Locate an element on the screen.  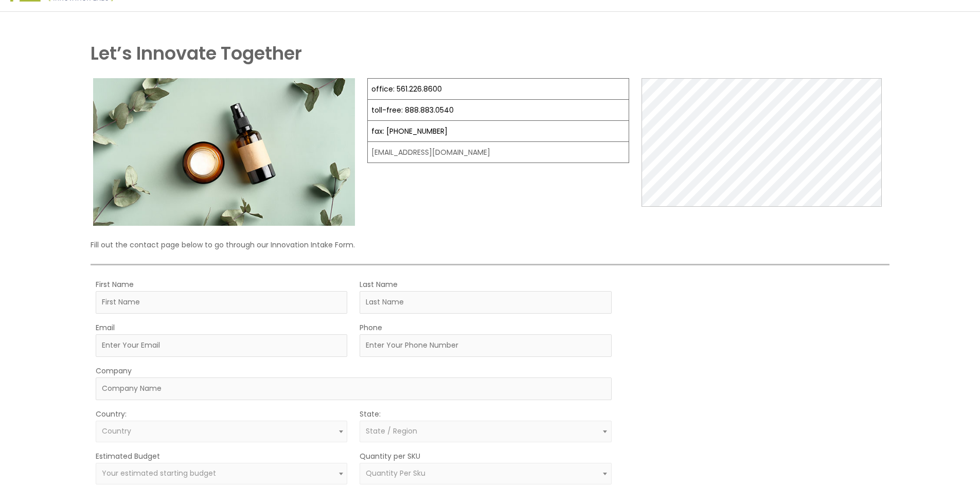
label: Phone is located at coordinates (371, 328).